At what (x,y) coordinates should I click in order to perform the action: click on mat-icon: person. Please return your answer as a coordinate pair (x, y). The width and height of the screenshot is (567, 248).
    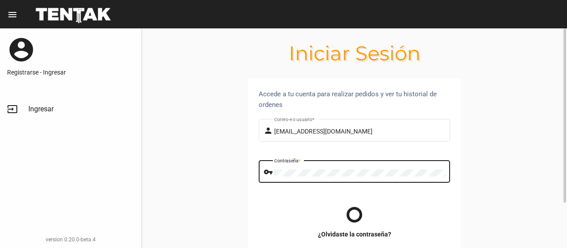
    Looking at the image, I should click on (269, 131).